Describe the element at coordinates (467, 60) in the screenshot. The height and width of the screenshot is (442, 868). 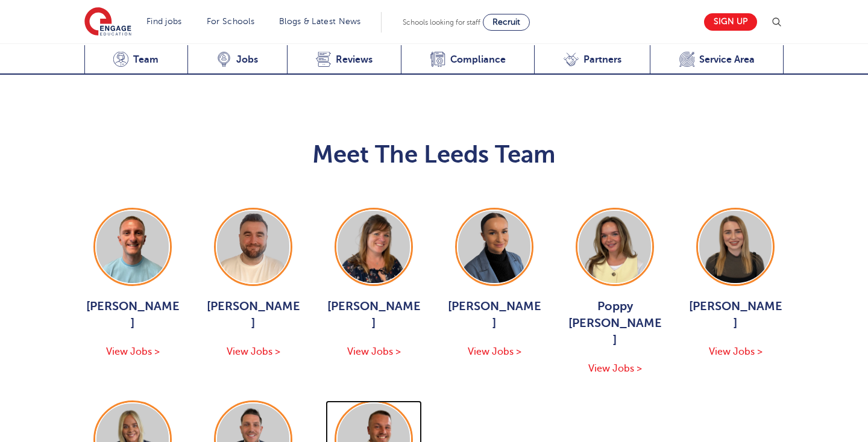
I see `a: Compliance` at that location.